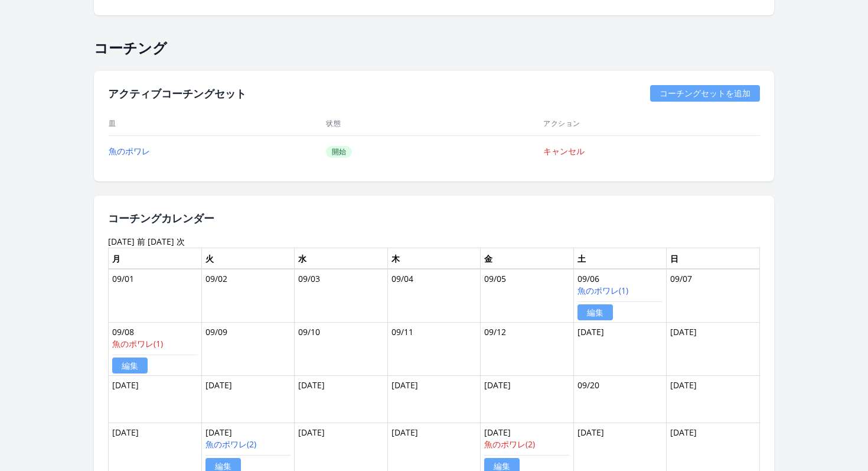  I want to click on font: 09/09, so click(216, 332).